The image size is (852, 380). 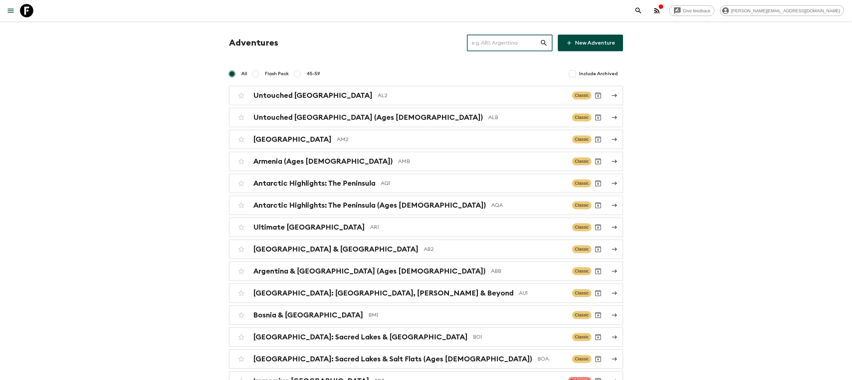 I want to click on p: AQ1, so click(x=474, y=183).